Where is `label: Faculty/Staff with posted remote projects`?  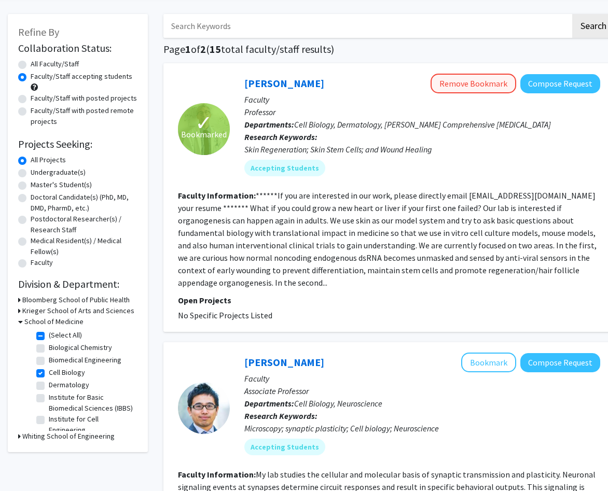
label: Faculty/Staff with posted remote projects is located at coordinates (84, 116).